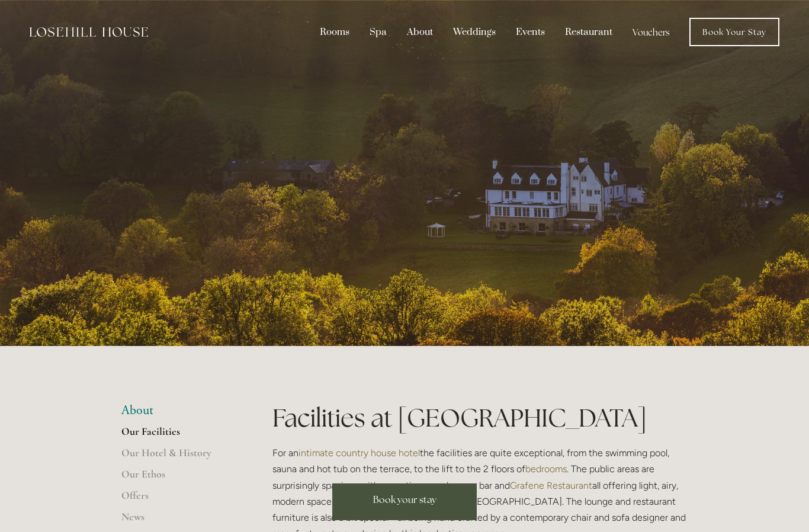 This screenshot has height=532, width=809. What do you see at coordinates (178, 521) in the screenshot?
I see `a: News` at bounding box center [178, 521].